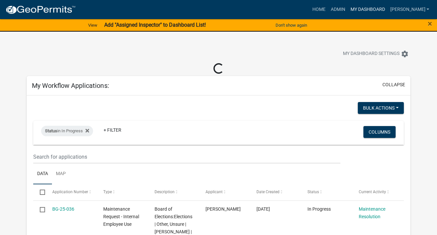 This screenshot has height=235, width=437. Describe the element at coordinates (430, 24) in the screenshot. I see `button: Close` at that location.